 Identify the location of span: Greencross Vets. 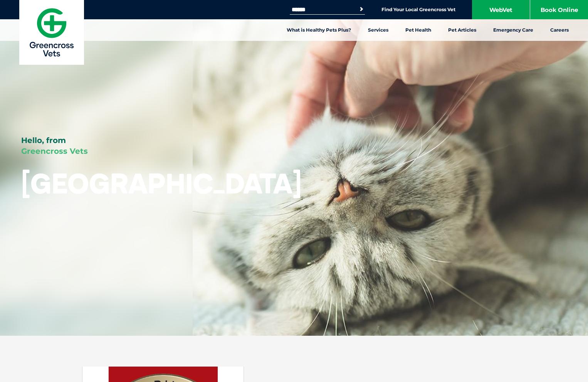
(55, 151).